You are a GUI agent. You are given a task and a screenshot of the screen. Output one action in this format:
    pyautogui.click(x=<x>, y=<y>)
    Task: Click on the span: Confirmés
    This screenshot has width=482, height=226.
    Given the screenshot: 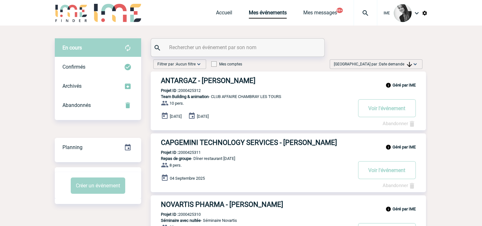 What is the action you would take?
    pyautogui.click(x=74, y=67)
    